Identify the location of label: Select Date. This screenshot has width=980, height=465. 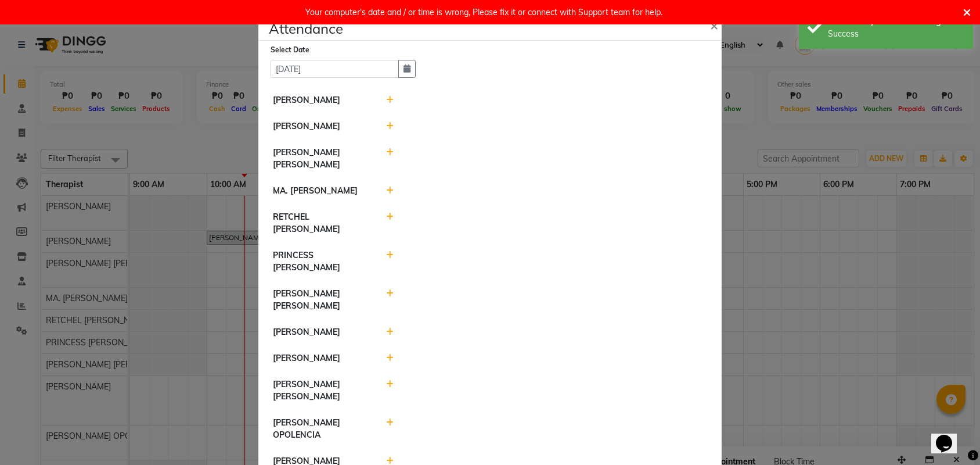
(290, 50).